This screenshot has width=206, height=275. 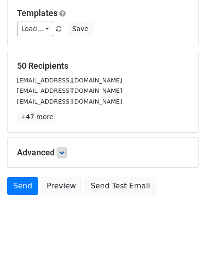 I want to click on button: Save, so click(x=80, y=29).